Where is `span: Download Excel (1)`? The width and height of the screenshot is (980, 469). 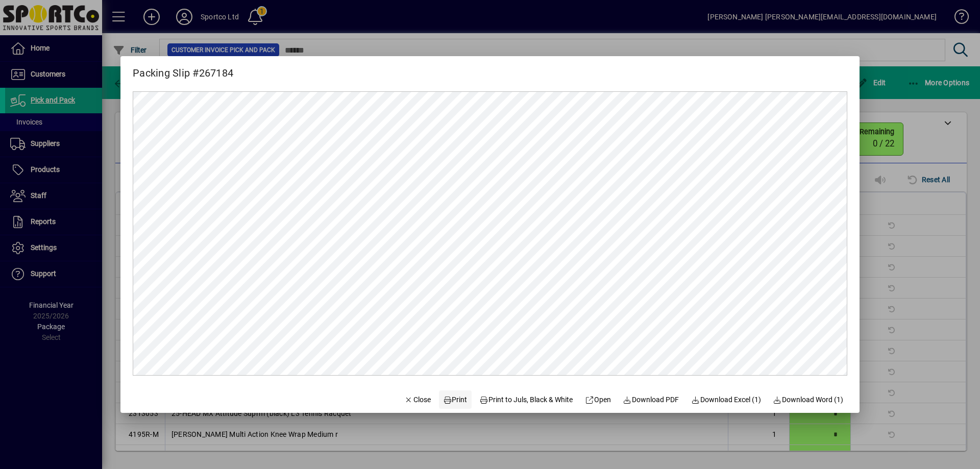
span: Download Excel (1) is located at coordinates (725, 400).